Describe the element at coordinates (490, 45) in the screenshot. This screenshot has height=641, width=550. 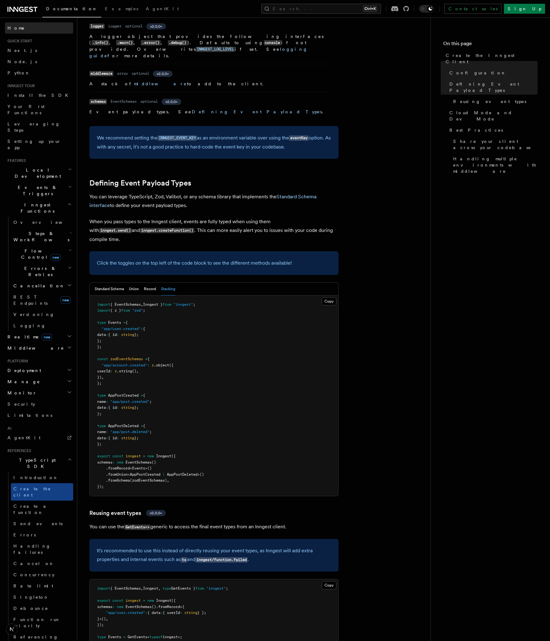
I see `h4: On this page` at that location.